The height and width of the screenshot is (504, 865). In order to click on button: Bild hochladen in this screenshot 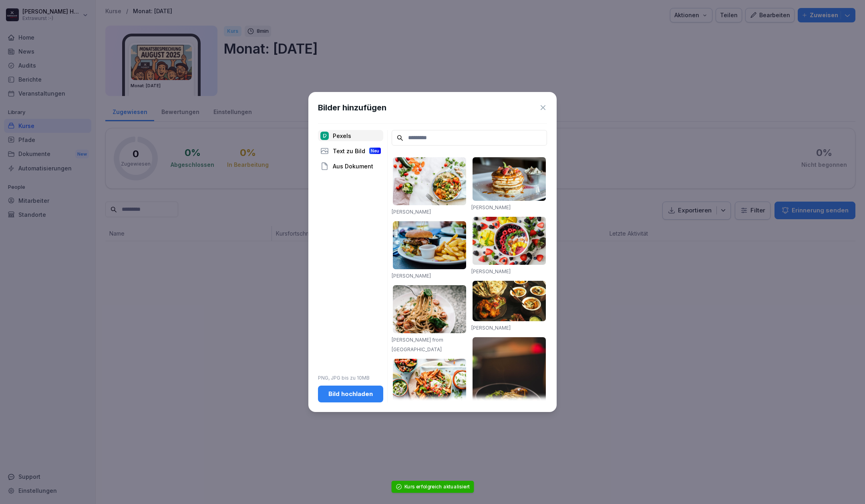, I will do `click(350, 395)`.